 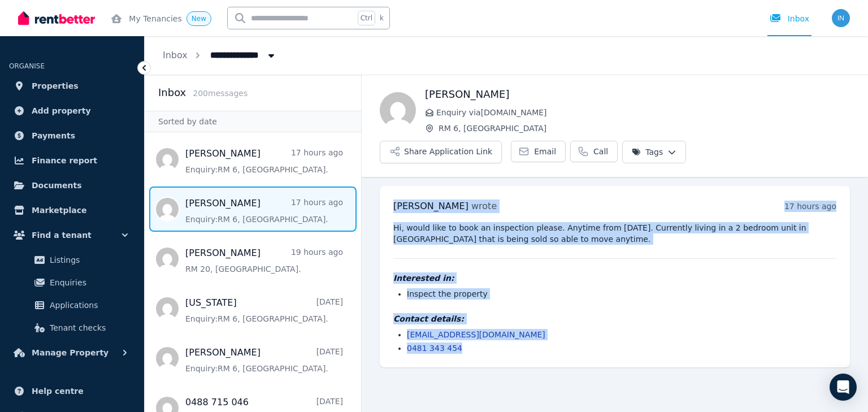 I want to click on span: k, so click(x=382, y=18).